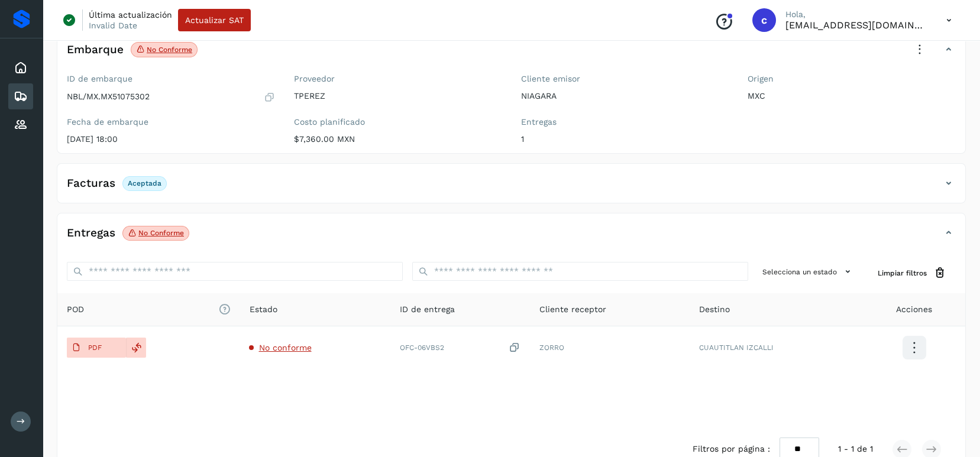 The image size is (980, 457). Describe the element at coordinates (625, 121) in the screenshot. I see `label: Entregas` at that location.